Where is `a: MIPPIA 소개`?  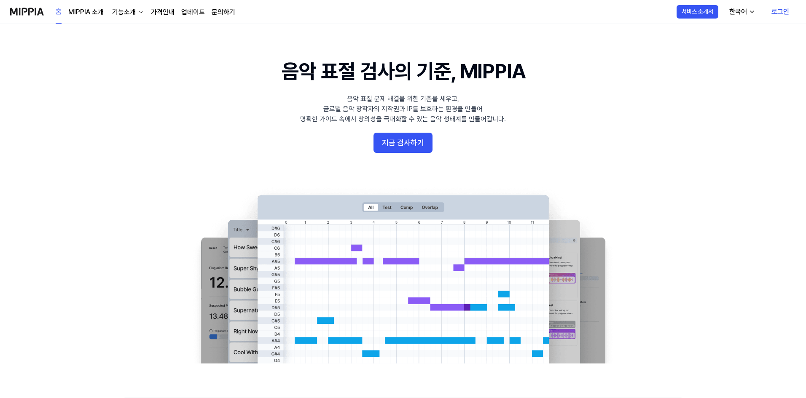
a: MIPPIA 소개 is located at coordinates (86, 12).